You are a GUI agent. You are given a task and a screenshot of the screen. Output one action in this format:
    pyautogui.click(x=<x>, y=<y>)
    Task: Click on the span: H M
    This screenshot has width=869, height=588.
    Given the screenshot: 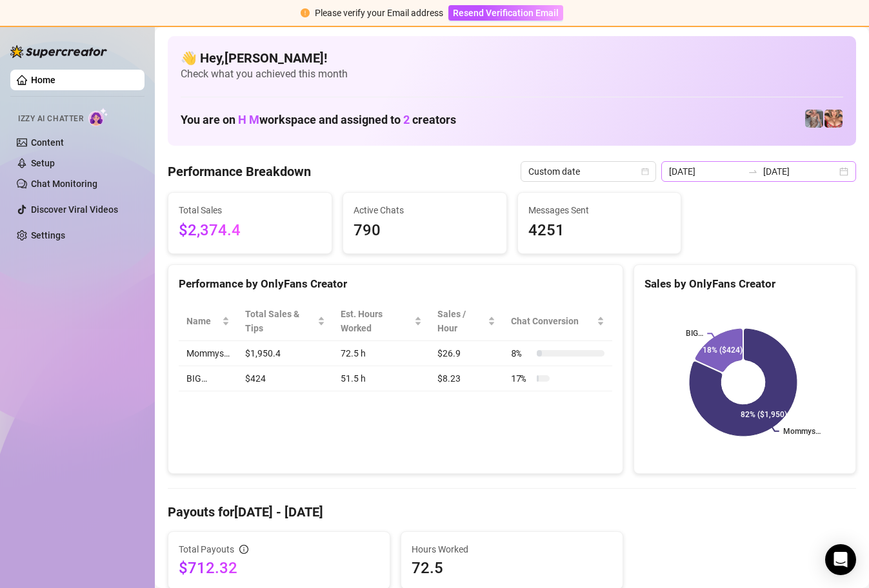 What is the action you would take?
    pyautogui.click(x=248, y=119)
    